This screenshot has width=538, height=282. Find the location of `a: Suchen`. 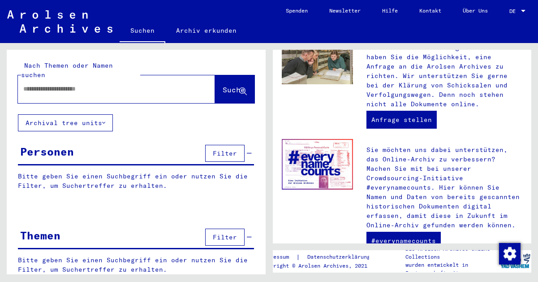

a: Suchen is located at coordinates (142, 31).